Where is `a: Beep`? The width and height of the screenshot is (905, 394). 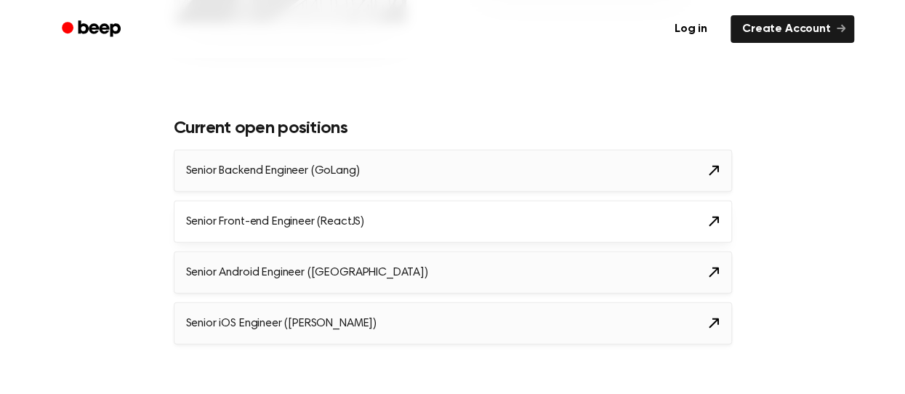
a: Beep is located at coordinates (92, 29).